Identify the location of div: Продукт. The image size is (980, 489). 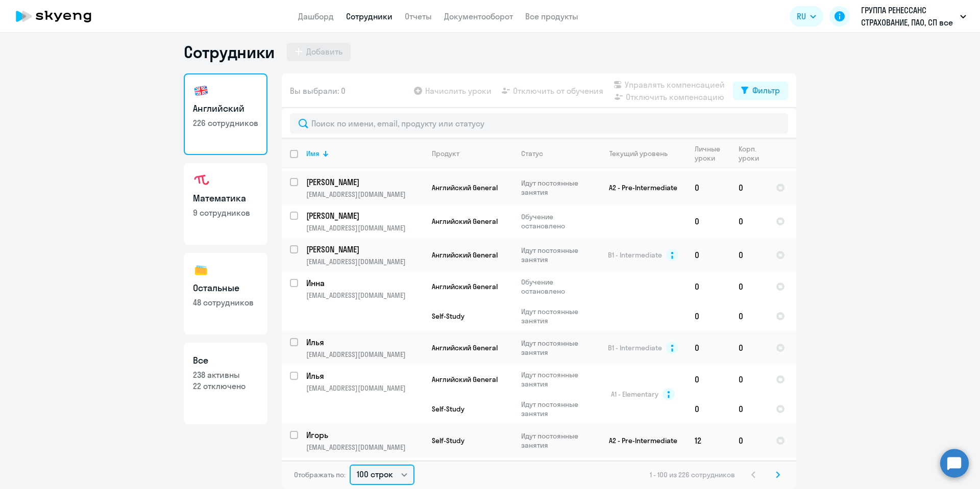
(445, 154).